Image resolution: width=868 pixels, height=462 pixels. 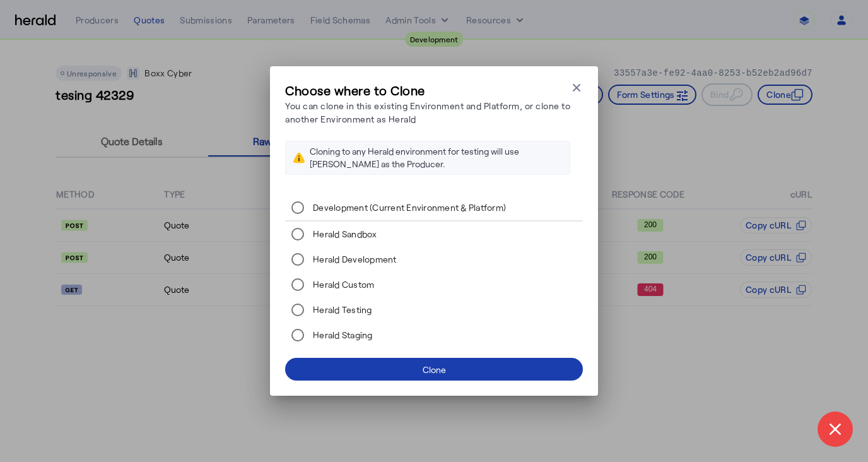 What do you see at coordinates (434, 370) in the screenshot?
I see `div: Clone` at bounding box center [434, 370].